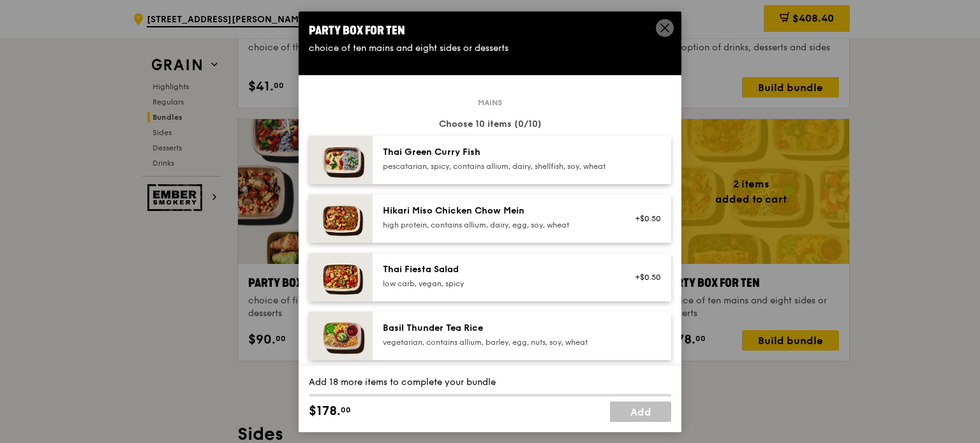  I want to click on div: Basil Thunder Tea Rice, so click(498, 327).